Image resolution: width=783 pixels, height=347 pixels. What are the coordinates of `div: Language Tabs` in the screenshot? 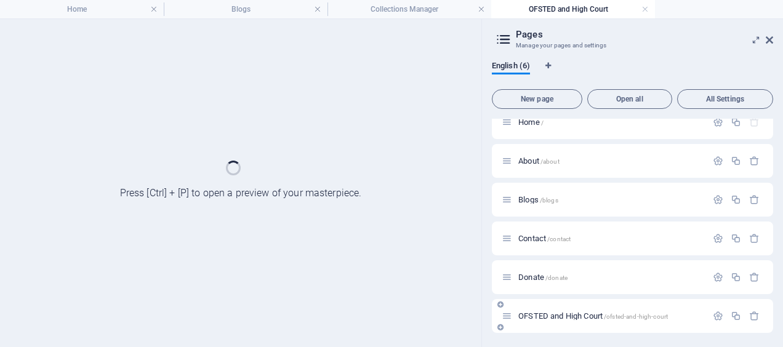 It's located at (632, 73).